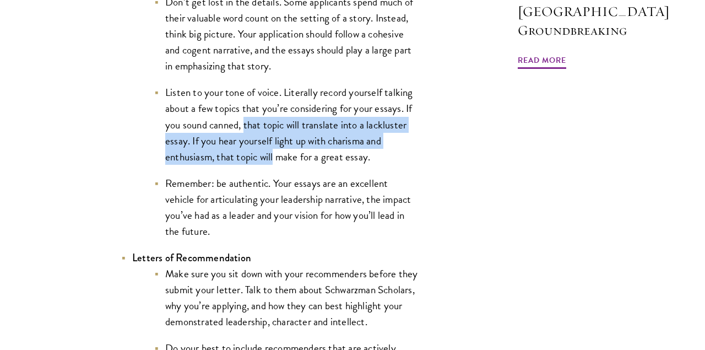 Image resolution: width=705 pixels, height=350 pixels. I want to click on span: Read More, so click(542, 62).